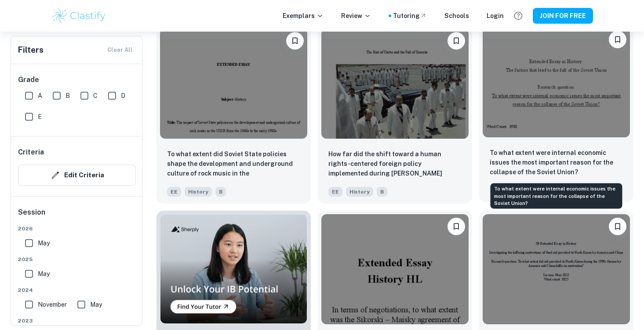 The image size is (644, 330). Describe the element at coordinates (495, 16) in the screenshot. I see `a: Login` at that location.